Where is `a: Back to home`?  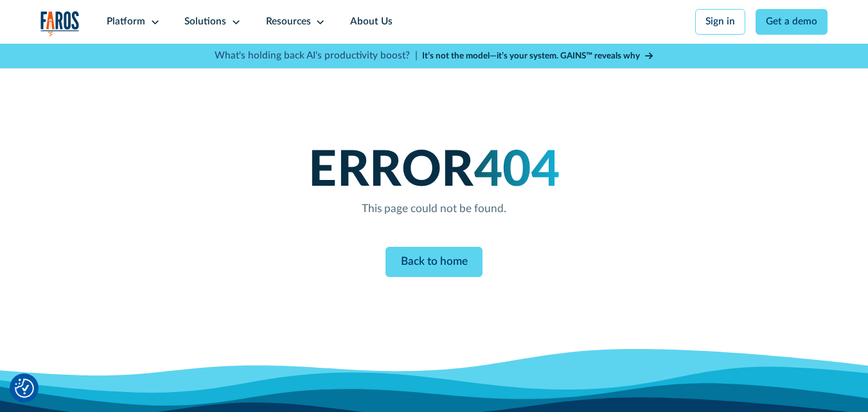 a: Back to home is located at coordinates (434, 261).